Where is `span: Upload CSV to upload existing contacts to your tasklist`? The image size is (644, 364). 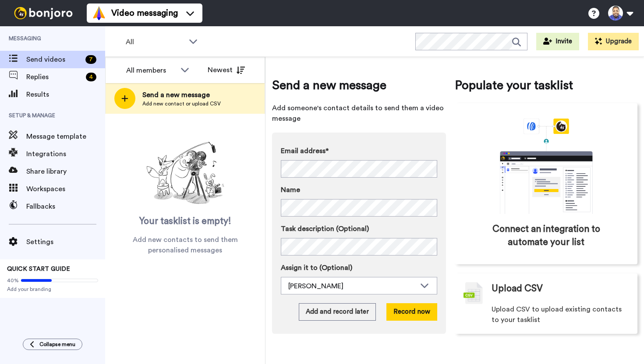
span: Upload CSV to upload existing contacts to your tasklist is located at coordinates (560, 315).